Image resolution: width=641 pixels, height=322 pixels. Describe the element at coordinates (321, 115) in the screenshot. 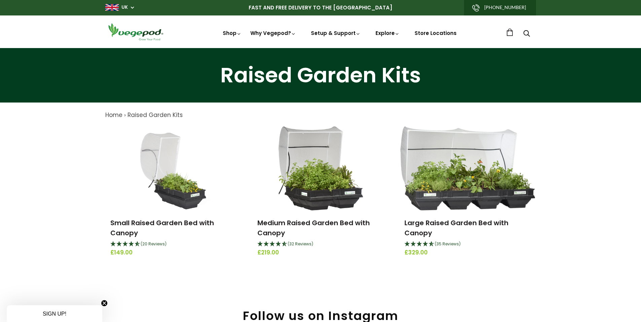

I see `nav: breadcrumbs` at that location.